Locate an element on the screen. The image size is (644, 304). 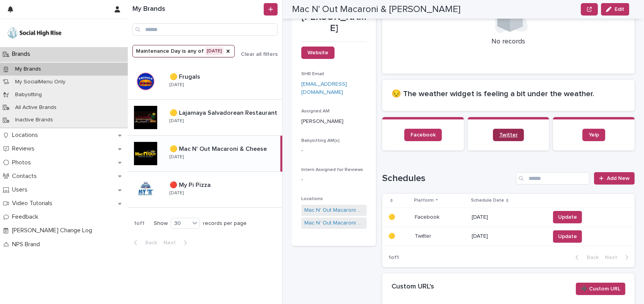
p: Users is located at coordinates (21, 190).